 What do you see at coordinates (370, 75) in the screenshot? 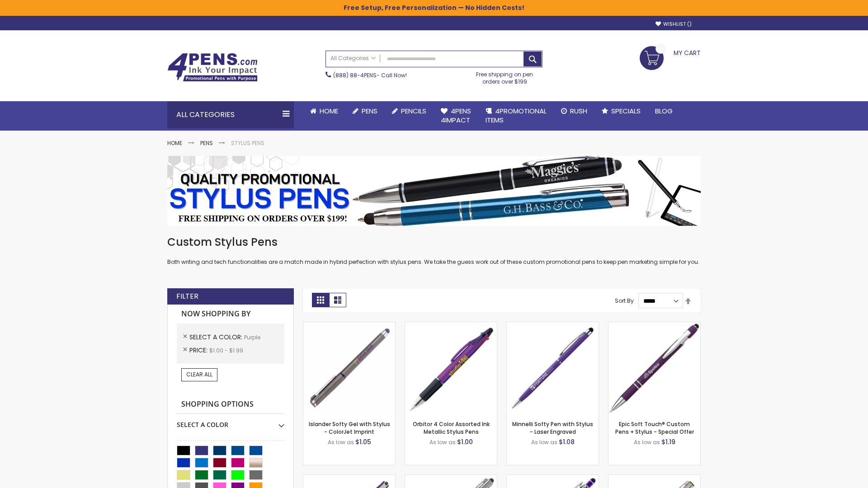
I see `span: - Call Now!` at bounding box center [370, 75].